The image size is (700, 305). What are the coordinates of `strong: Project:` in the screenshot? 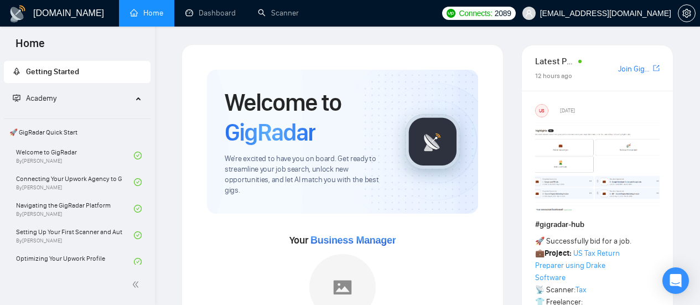 It's located at (557, 253).